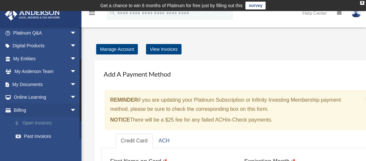 Image resolution: width=366 pixels, height=161 pixels. I want to click on a: Platinum Q&Aarrow_drop_down, so click(45, 33).